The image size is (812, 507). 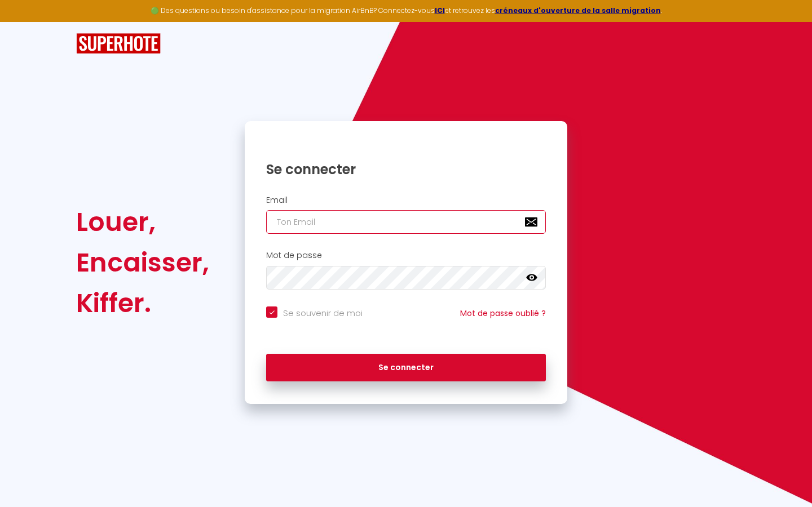 What do you see at coordinates (503, 313) in the screenshot?
I see `a: Mot de passe oublié ?` at bounding box center [503, 313].